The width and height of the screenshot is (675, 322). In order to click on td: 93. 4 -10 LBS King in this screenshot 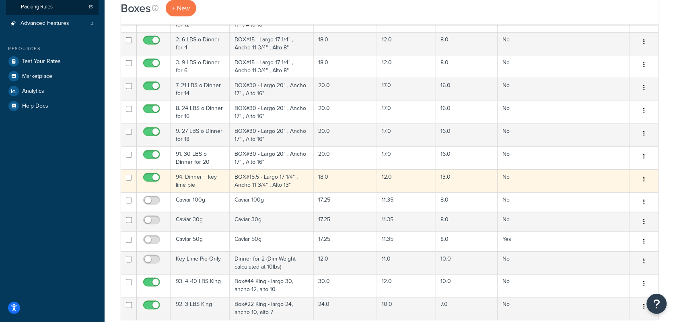, I will do `click(200, 286)`.